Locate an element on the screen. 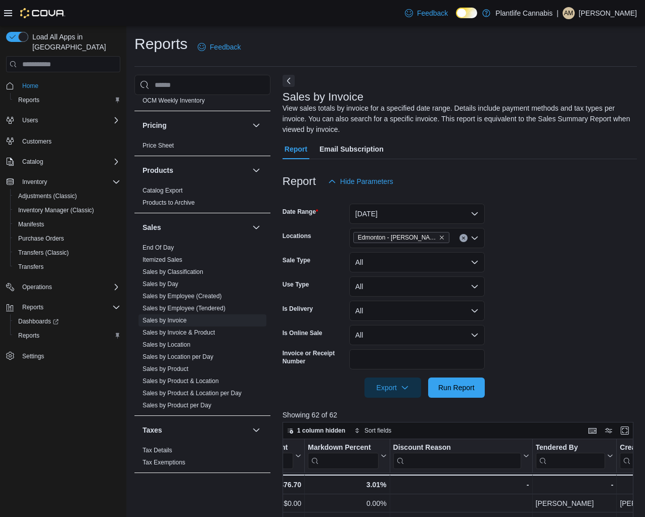 This screenshot has height=517, width=645. button: Products is located at coordinates (195, 170).